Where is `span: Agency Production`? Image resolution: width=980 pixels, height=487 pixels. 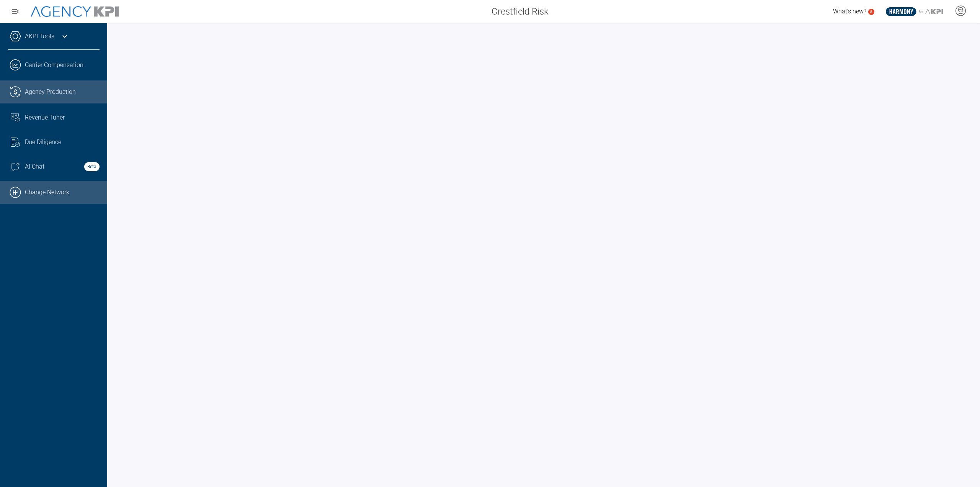 span: Agency Production is located at coordinates (50, 92).